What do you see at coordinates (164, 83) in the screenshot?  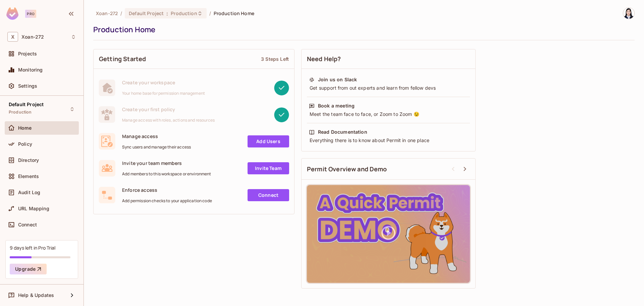 I see `span: Create your workspace` at bounding box center [164, 83].